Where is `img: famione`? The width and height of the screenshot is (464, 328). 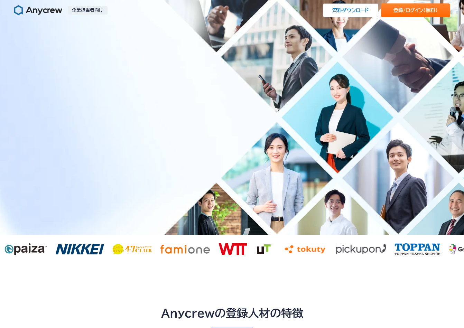 img: famione is located at coordinates (184, 249).